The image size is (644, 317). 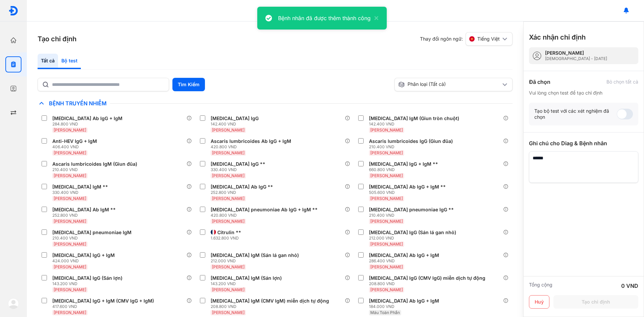 What do you see at coordinates (95, 164) in the screenshot?
I see `div: Ascaris lumbricoides IgM (Giun đũa)` at bounding box center [95, 164].